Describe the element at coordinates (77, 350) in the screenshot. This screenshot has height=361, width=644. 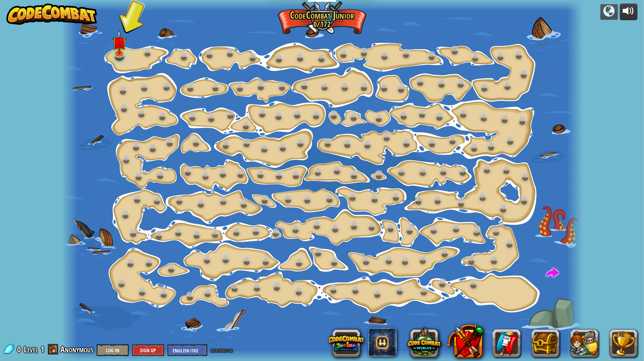
I see `span: Anonymous` at that location.